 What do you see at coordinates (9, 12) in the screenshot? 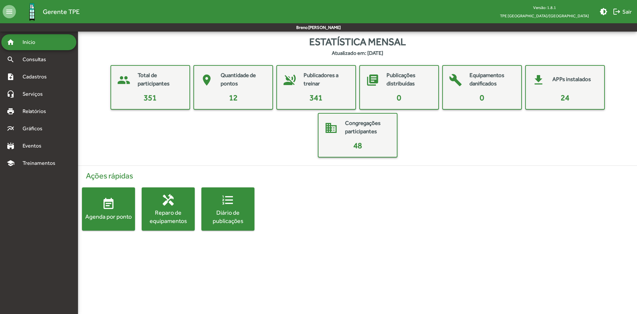
I see `mat-icon: menu` at bounding box center [9, 12].